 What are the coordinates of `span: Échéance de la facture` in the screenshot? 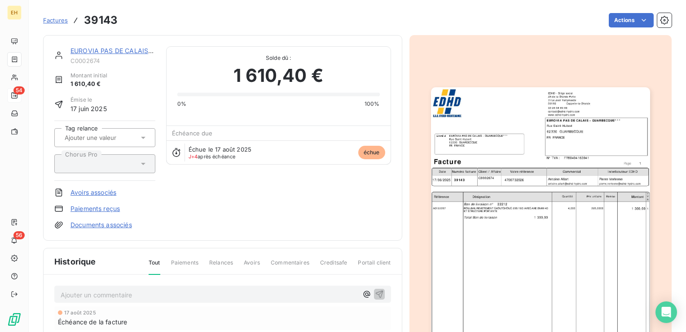 It's located at (93, 321).